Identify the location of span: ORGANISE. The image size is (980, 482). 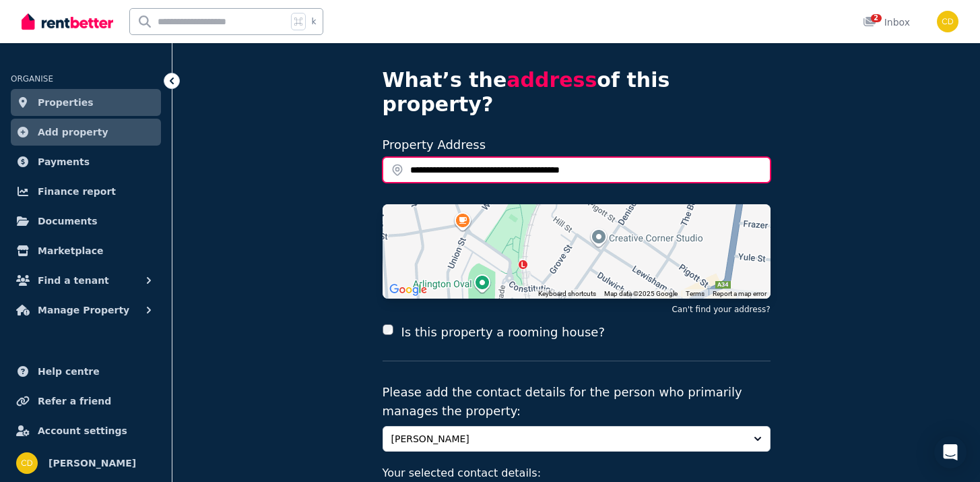
(32, 79).